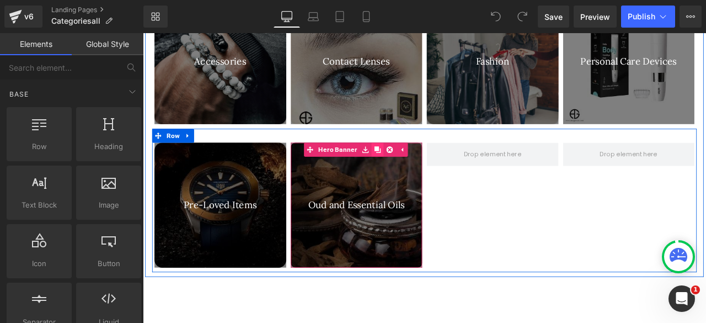 This screenshot has height=323, width=706. I want to click on span: Hero Banner, so click(231, 138).